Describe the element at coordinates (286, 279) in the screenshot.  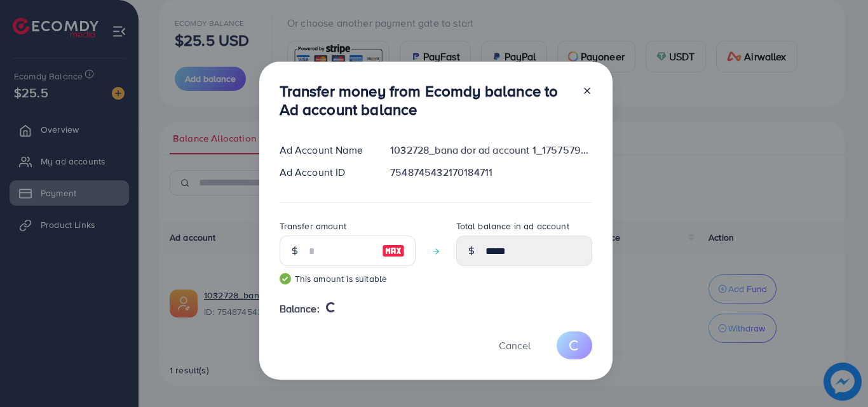
I see `img: guide` at that location.